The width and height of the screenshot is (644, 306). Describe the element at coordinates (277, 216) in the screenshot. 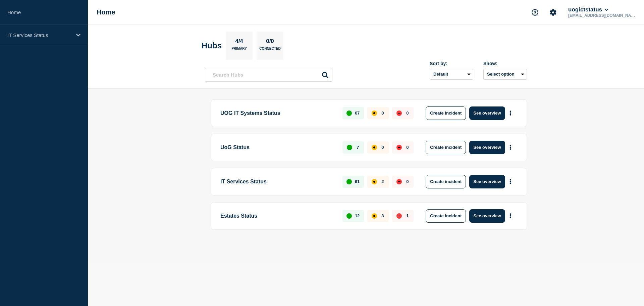

I see `p: Estates Status` at that location.